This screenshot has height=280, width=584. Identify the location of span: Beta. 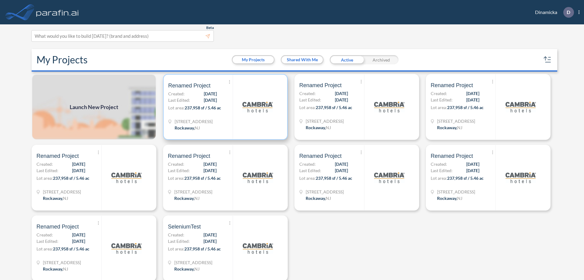
(210, 28).